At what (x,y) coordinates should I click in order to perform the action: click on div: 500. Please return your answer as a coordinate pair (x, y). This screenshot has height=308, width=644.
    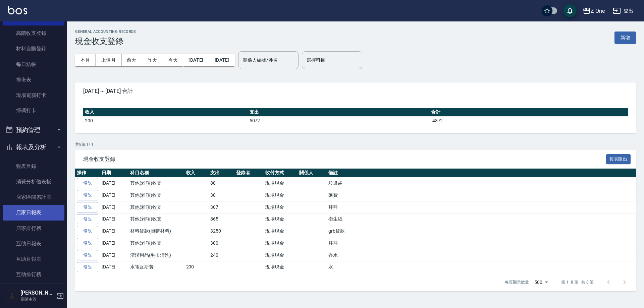
    Looking at the image, I should click on (541, 282).